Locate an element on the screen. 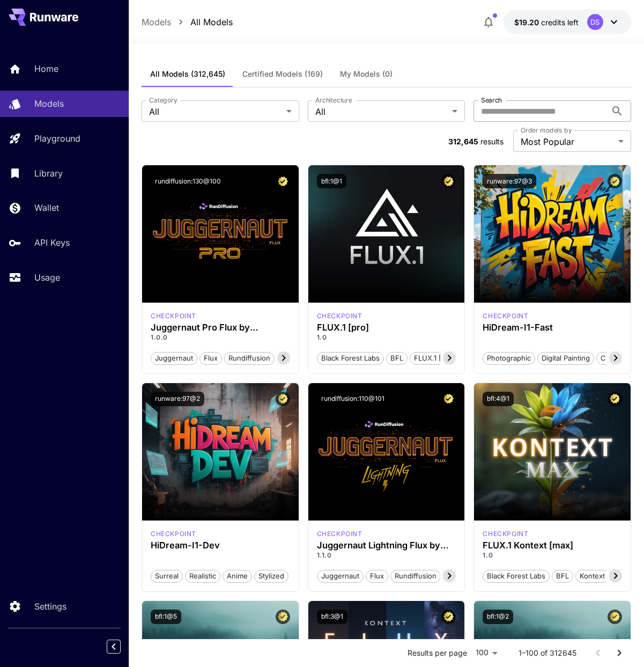 The width and height of the screenshot is (644, 667). button: Photographic is located at coordinates (508, 357).